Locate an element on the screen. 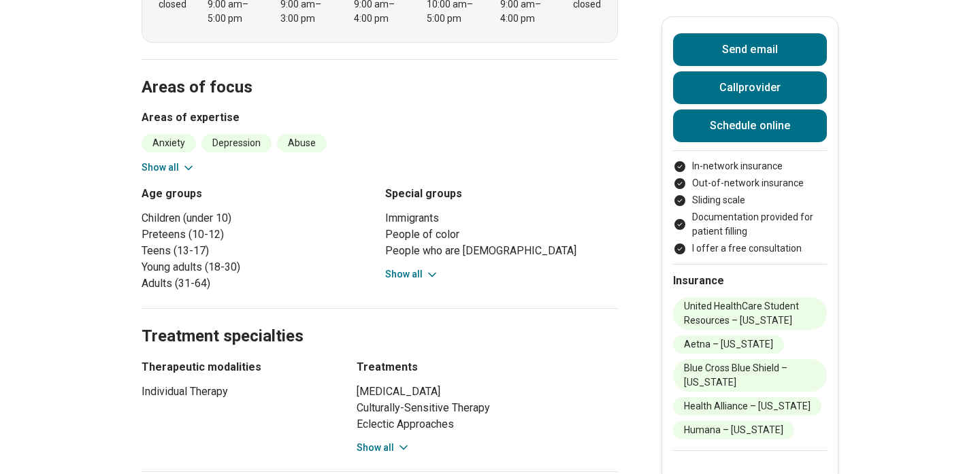  li: Documentation provided for patient filling is located at coordinates (750, 224).